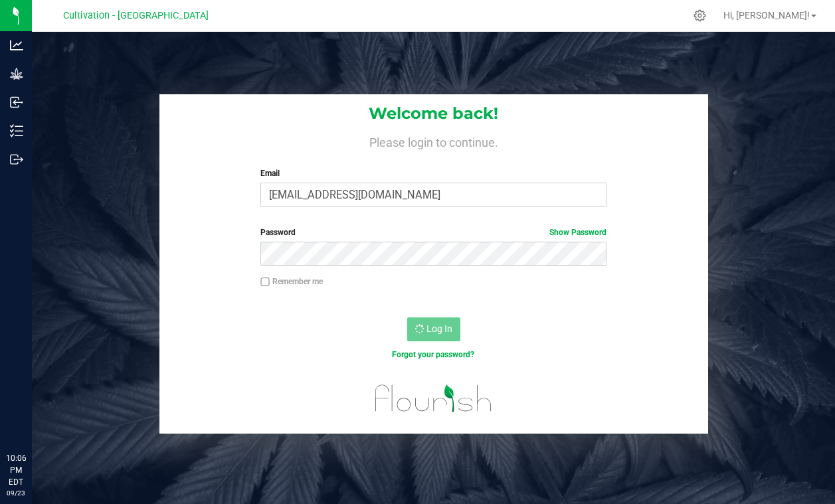 The height and width of the screenshot is (504, 835). Describe the element at coordinates (278, 233) in the screenshot. I see `span: Password` at that location.